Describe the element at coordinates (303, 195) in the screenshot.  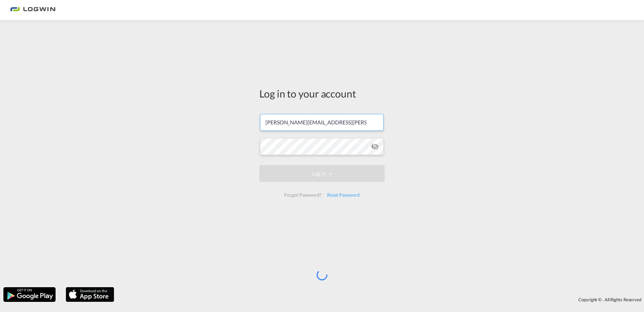
I see `div: Forgot Password?` at that location.